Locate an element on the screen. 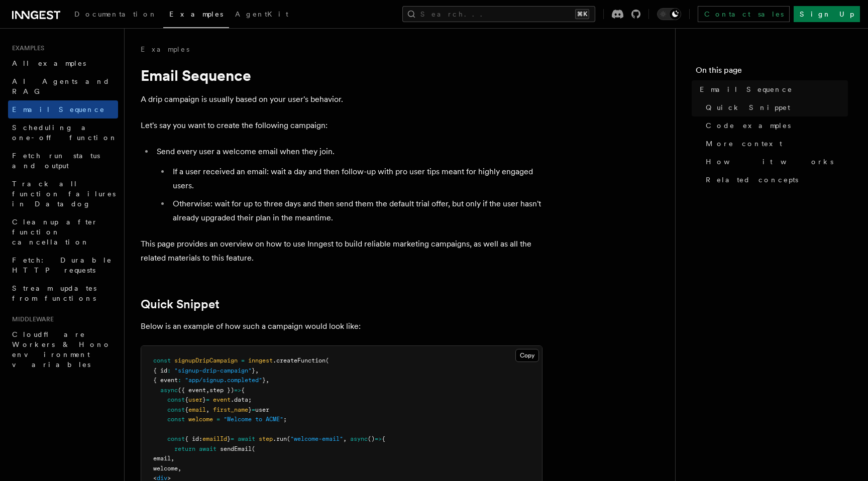 This screenshot has width=868, height=481. span: AgentKit is located at coordinates (262, 14).